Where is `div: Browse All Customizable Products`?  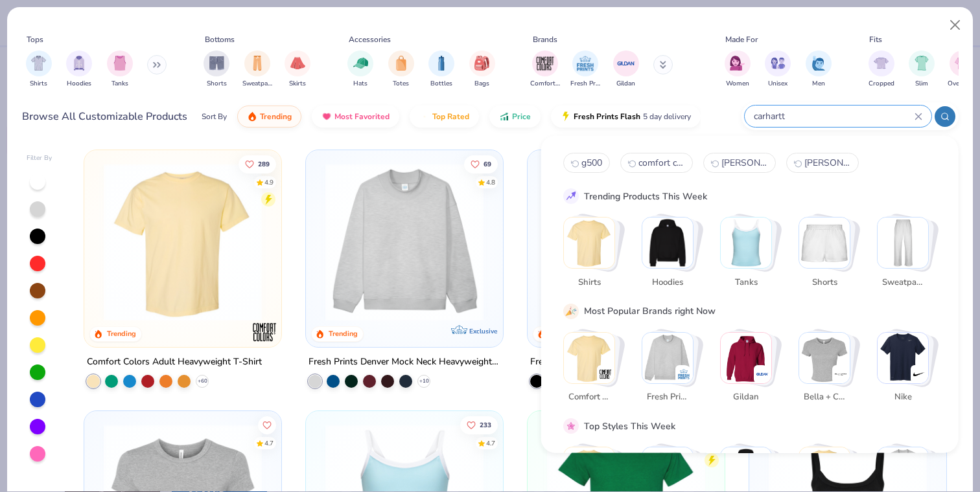
div: Browse All Customizable Products is located at coordinates (104, 116).